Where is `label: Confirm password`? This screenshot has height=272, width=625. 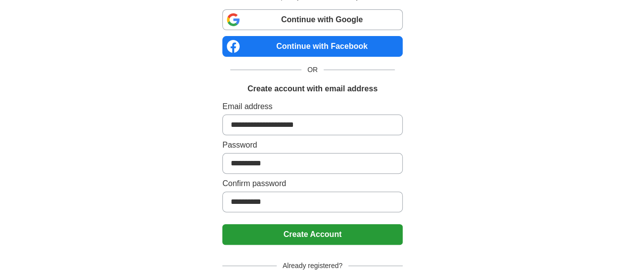 label: Confirm password is located at coordinates (312, 184).